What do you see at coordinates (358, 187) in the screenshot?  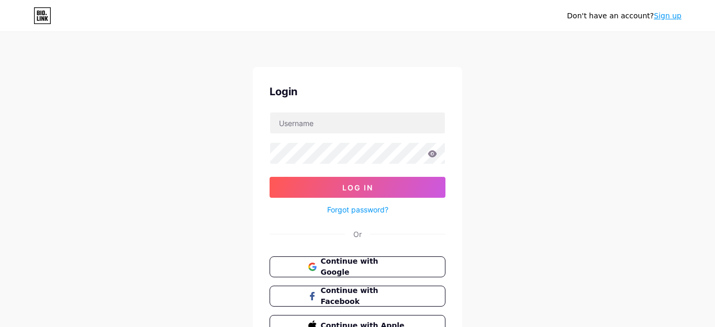 I see `button: Log In` at bounding box center [358, 187].